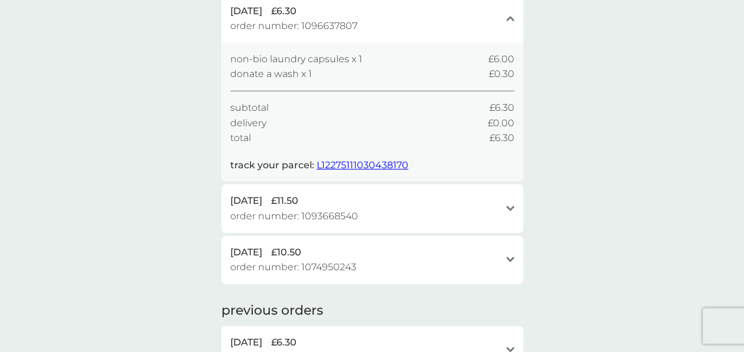 The width and height of the screenshot is (744, 352). Describe the element at coordinates (501, 59) in the screenshot. I see `span: £6.00` at that location.